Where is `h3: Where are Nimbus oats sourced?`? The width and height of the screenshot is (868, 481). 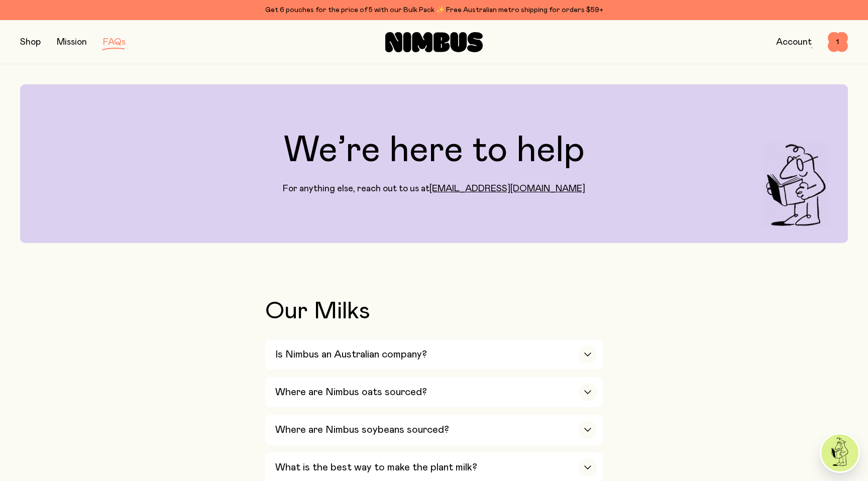
h3: Where are Nimbus oats sourced? is located at coordinates (351, 392).